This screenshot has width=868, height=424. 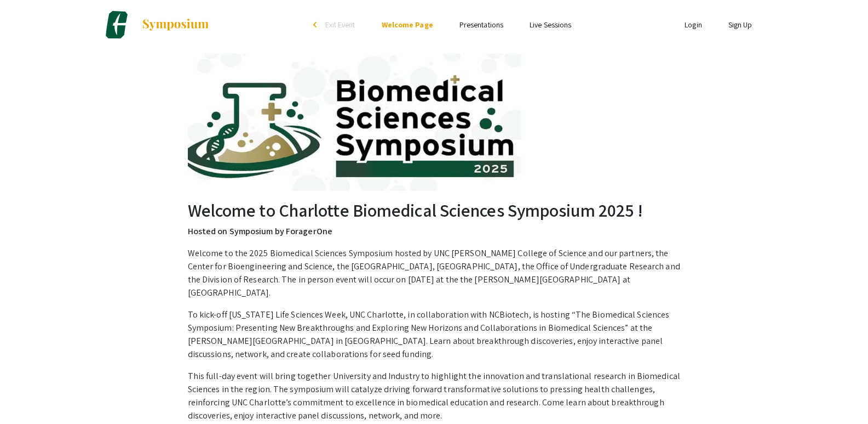 I want to click on a: Welcome Page, so click(x=407, y=25).